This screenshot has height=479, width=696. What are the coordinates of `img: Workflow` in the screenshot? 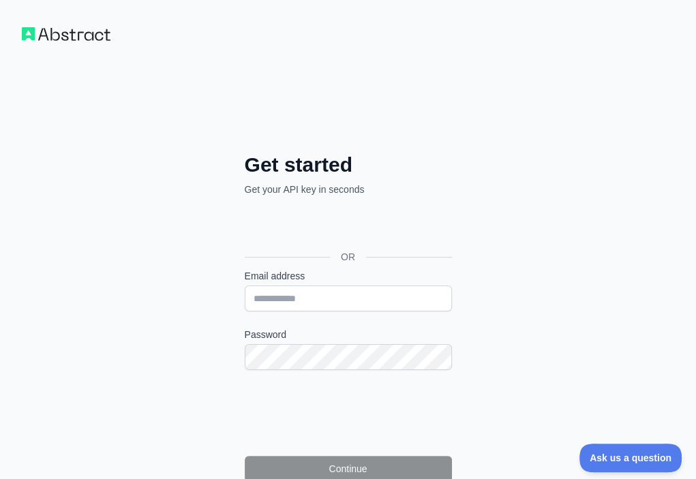 It's located at (66, 34).